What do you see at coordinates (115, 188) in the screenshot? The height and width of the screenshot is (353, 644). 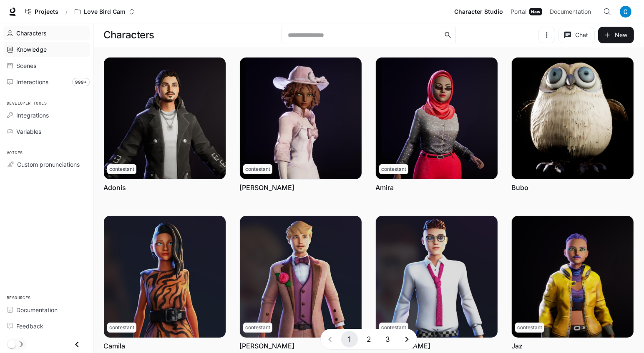 I see `a: Adonis` at bounding box center [115, 188].